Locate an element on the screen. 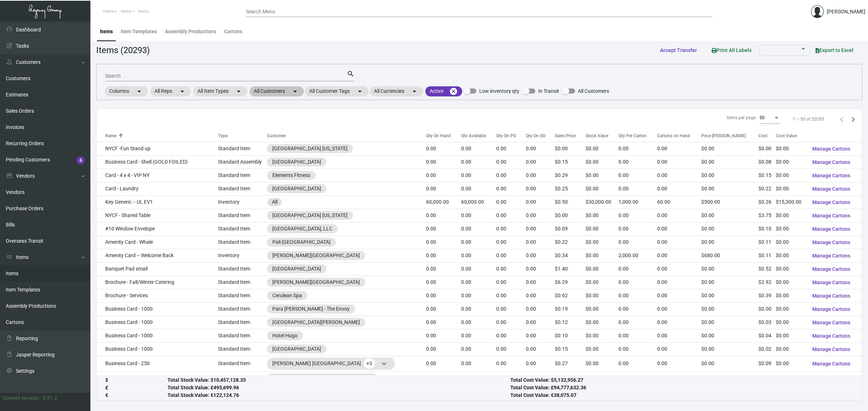  span: In Transit is located at coordinates (549, 91).